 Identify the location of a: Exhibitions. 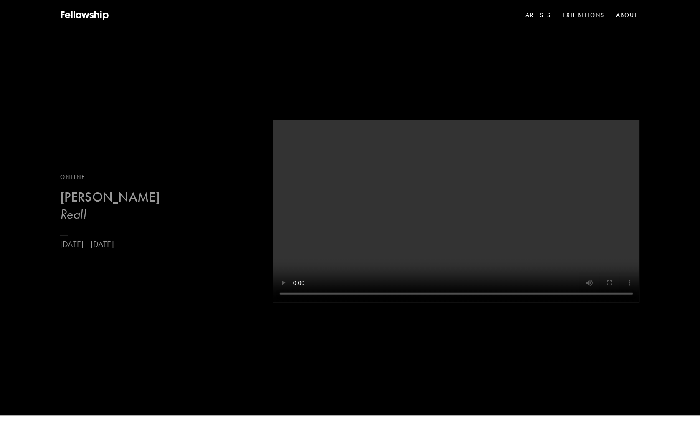
(583, 15).